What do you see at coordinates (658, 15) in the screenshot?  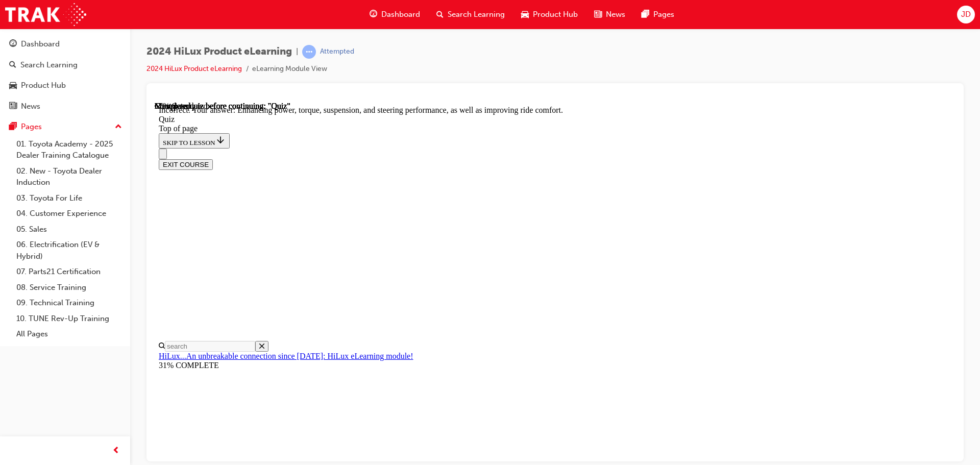 I see `a: pages-iconPages` at bounding box center [658, 15].